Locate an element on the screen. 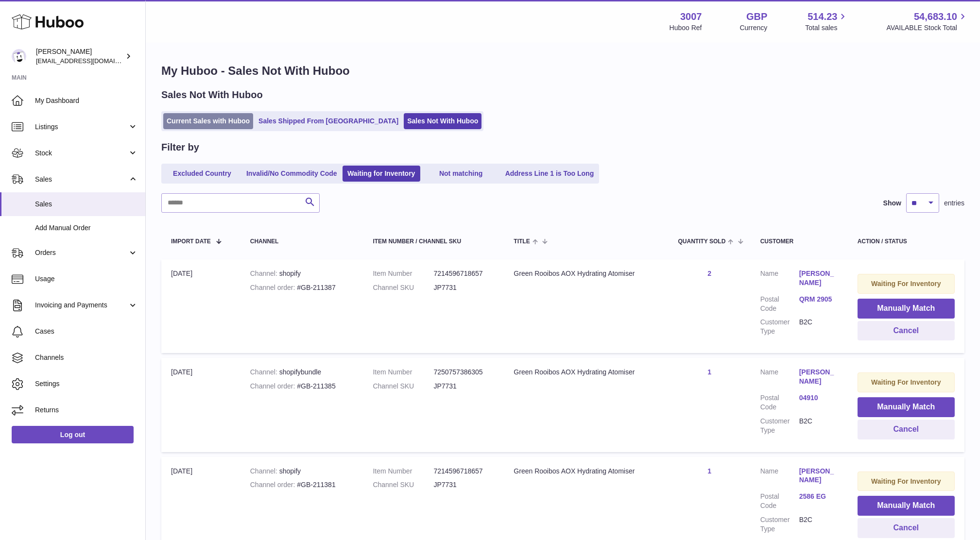 Image resolution: width=980 pixels, height=540 pixels. span: 514.23 is located at coordinates (822, 17).